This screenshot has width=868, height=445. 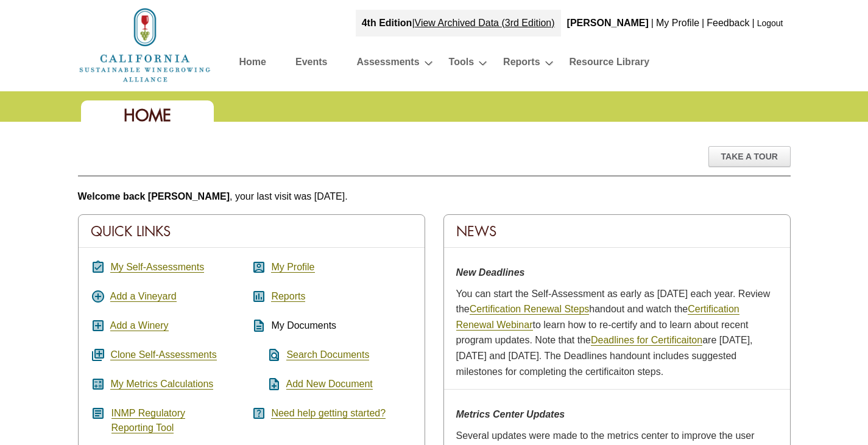 What do you see at coordinates (162, 385) in the screenshot?
I see `a: My Metrics Calculations` at bounding box center [162, 385].